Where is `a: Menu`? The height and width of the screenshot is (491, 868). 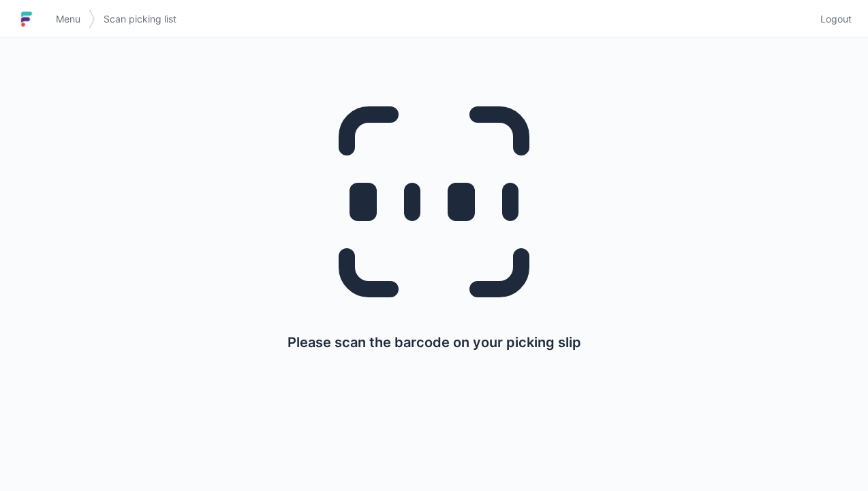 a: Menu is located at coordinates (68, 19).